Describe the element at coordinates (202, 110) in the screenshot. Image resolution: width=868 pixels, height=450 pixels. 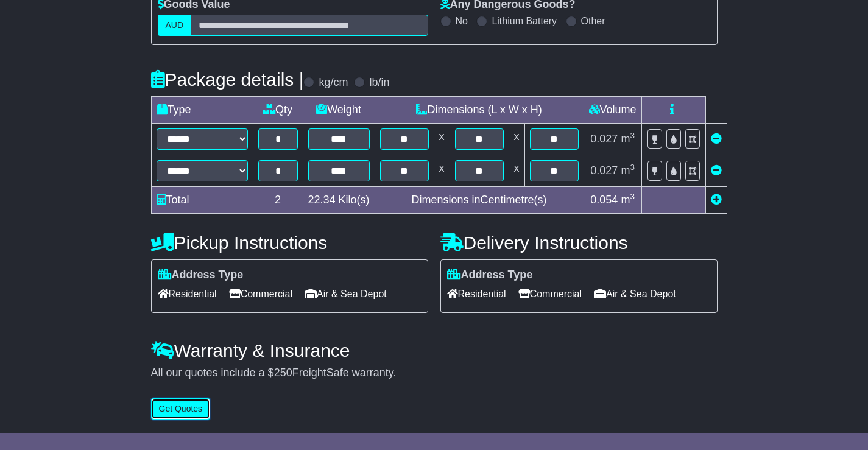
I see `td: Type` at that location.